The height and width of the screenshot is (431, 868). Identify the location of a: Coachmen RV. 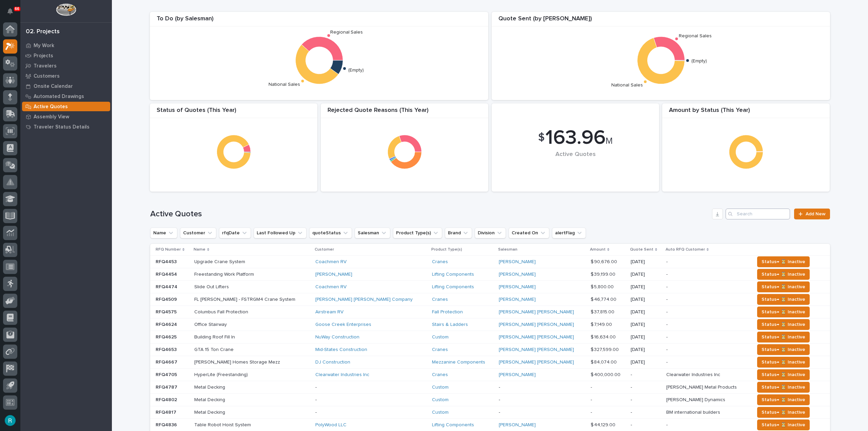
(331, 262).